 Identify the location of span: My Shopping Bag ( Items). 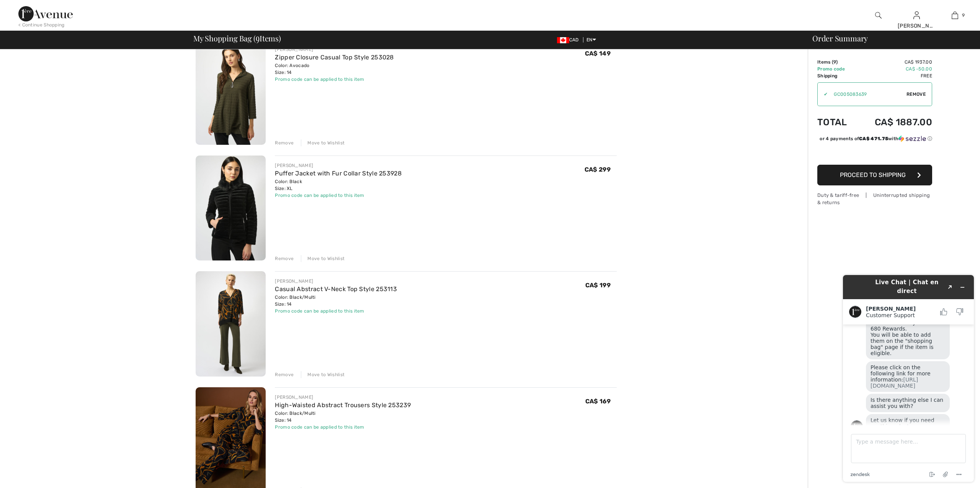
(237, 38).